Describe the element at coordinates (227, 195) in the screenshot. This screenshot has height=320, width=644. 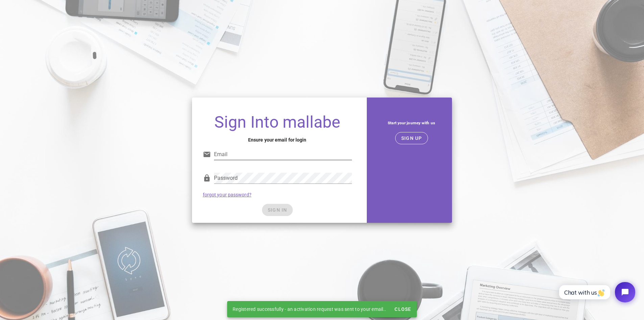
I see `a: forgot your password?` at that location.